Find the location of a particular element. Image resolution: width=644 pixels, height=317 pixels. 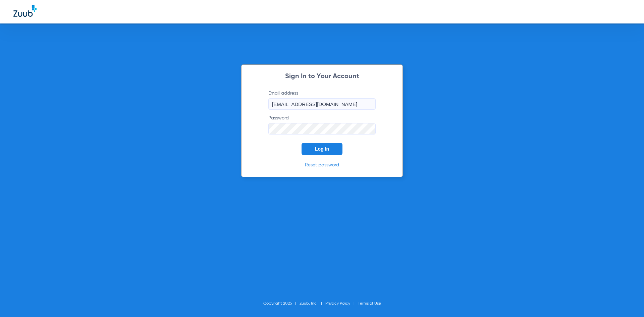

li: Zuub, Inc. is located at coordinates (312, 304).